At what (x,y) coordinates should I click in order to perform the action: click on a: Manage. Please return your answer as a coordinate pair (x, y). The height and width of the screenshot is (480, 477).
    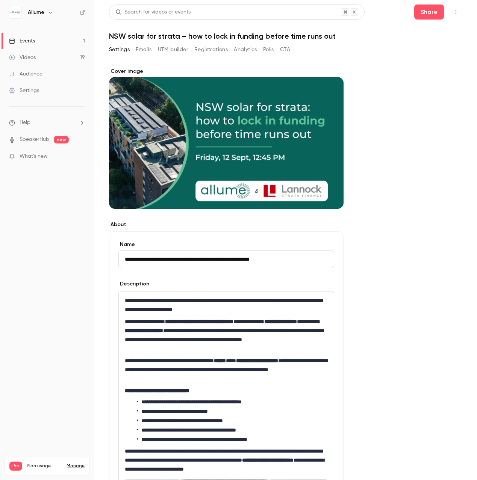
    Looking at the image, I should click on (75, 466).